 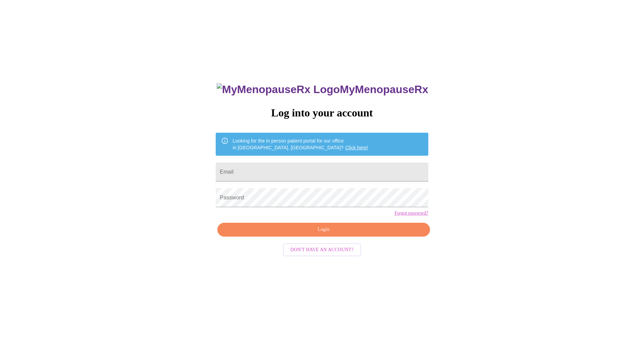 I want to click on span: Login, so click(x=323, y=230).